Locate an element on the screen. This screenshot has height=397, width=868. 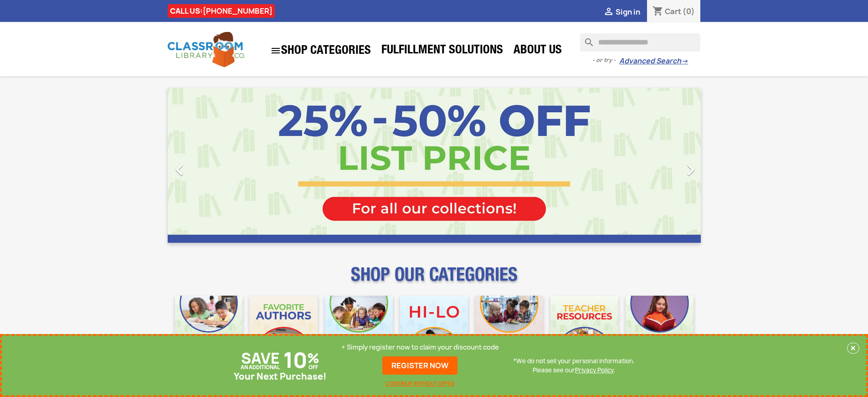
img: CLC_Dyslexia_Mobile.jpg is located at coordinates (659, 330).